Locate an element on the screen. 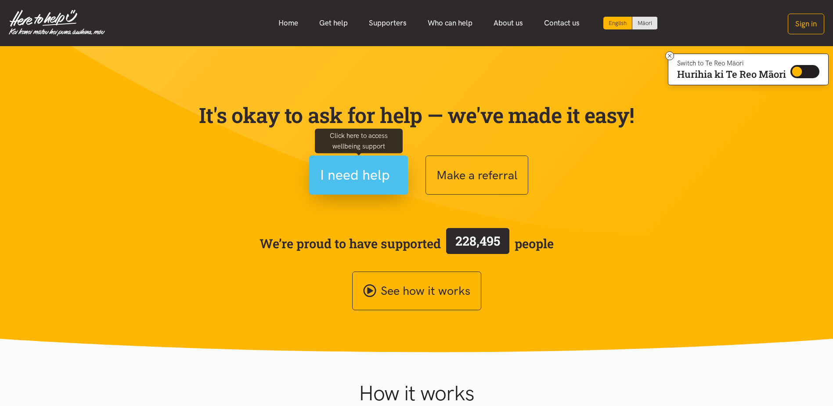 The height and width of the screenshot is (406, 833). h1: How it works is located at coordinates (416, 393).